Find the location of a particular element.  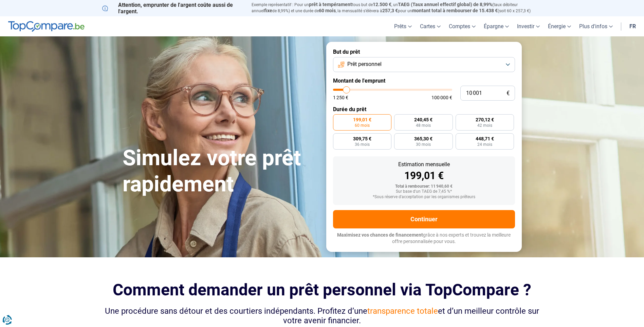

button: Prêt personnel is located at coordinates (424, 65).